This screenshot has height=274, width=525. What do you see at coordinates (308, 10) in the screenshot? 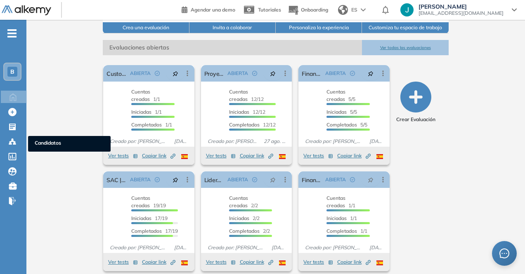
I see `button: Onboarding` at bounding box center [308, 10].